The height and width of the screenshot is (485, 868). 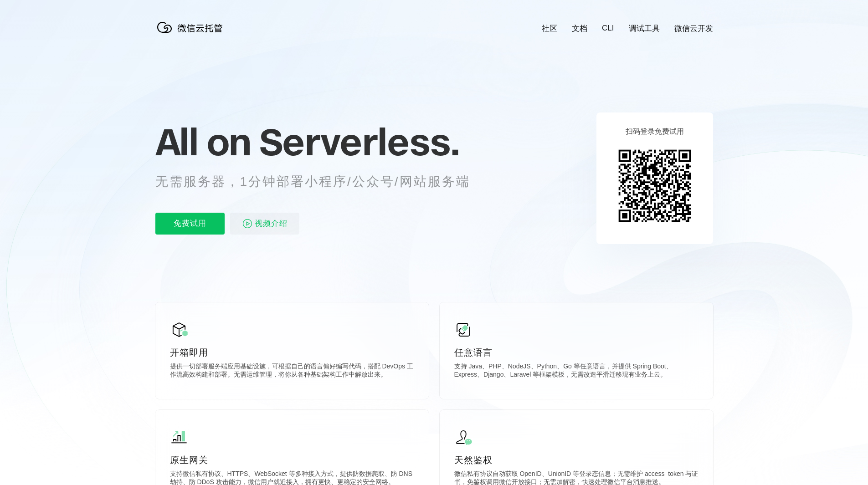 What do you see at coordinates (693, 28) in the screenshot?
I see `a: 微信云开发` at bounding box center [693, 28].